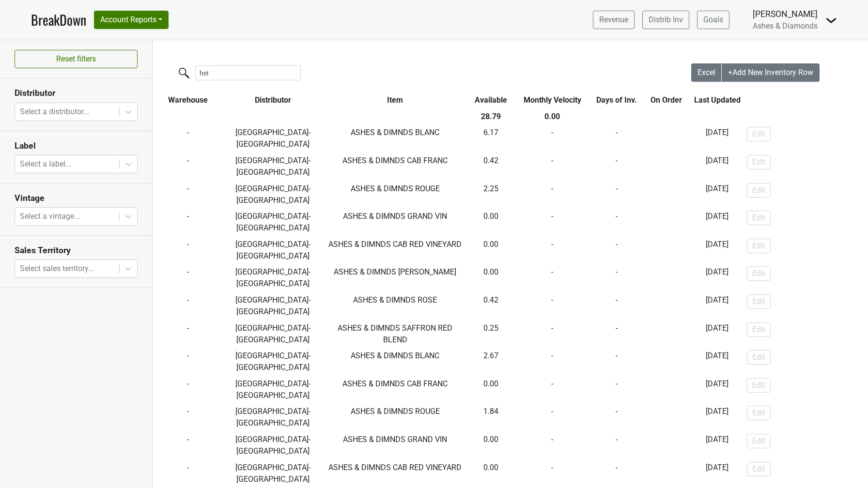 The width and height of the screenshot is (868, 488). Describe the element at coordinates (552, 117) in the screenshot. I see `th: 0.00` at that location.